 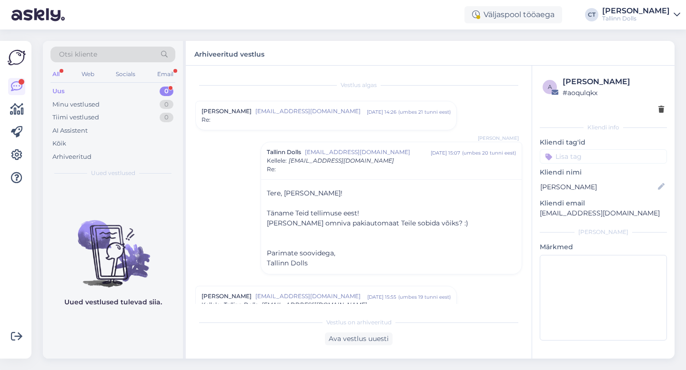 I want to click on div: ( umbes 20 tunni eest ), so click(x=488, y=153).